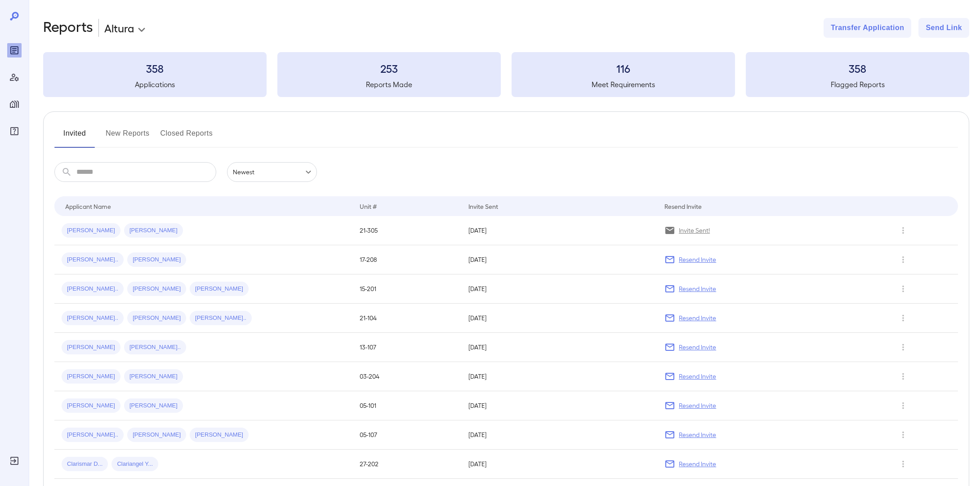  What do you see at coordinates (407, 260) in the screenshot?
I see `td: 17-208` at bounding box center [407, 260].